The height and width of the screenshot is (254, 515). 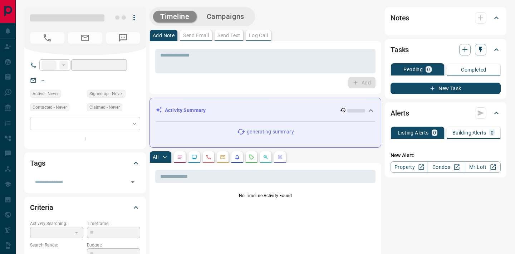 What do you see at coordinates (50, 107) in the screenshot?
I see `span: Contacted - Never` at bounding box center [50, 107].